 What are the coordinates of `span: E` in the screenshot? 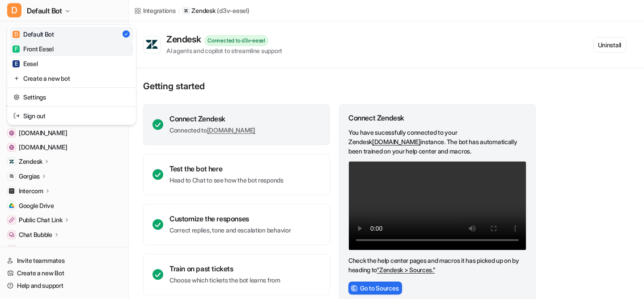 It's located at (16, 64).